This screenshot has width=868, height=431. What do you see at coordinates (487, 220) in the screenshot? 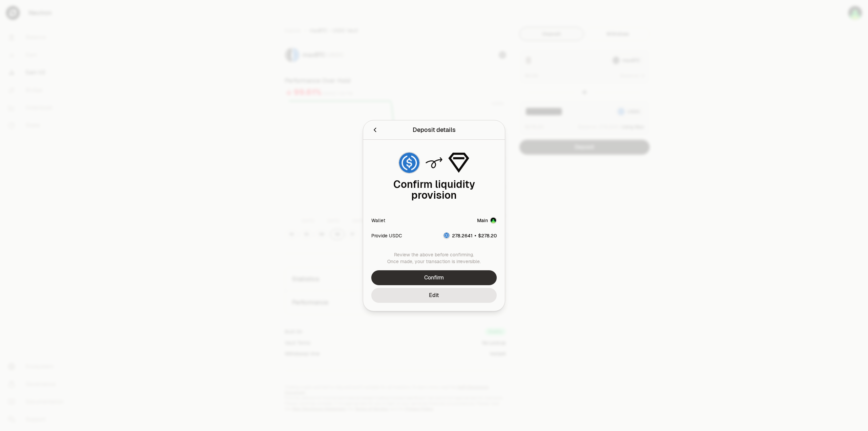
I see `button: MainAccount Image` at bounding box center [487, 220].